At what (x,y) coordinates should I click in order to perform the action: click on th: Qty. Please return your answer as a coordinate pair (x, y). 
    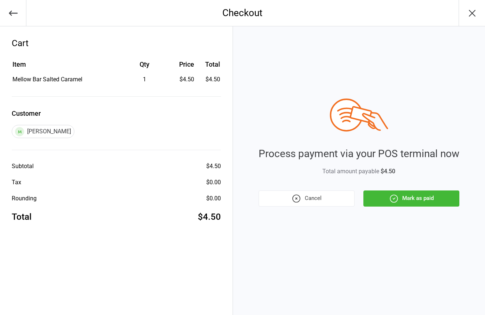
    Looking at the image, I should click on (144, 67).